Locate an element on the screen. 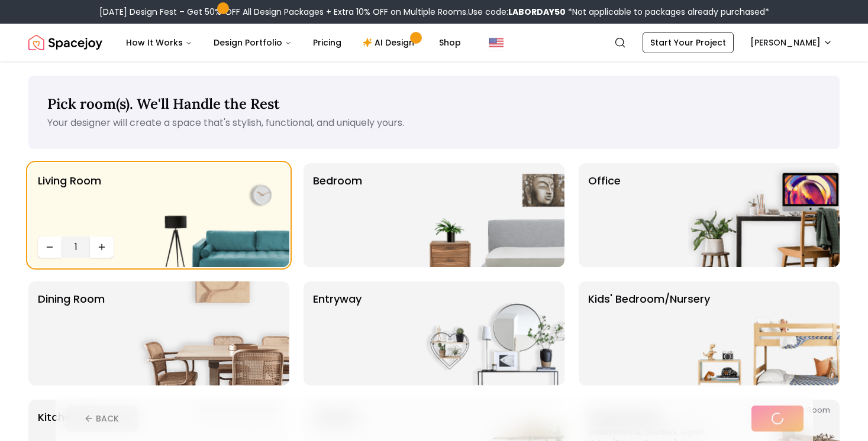 This screenshot has width=868, height=441. button: Decrease quantity is located at coordinates (50, 247).